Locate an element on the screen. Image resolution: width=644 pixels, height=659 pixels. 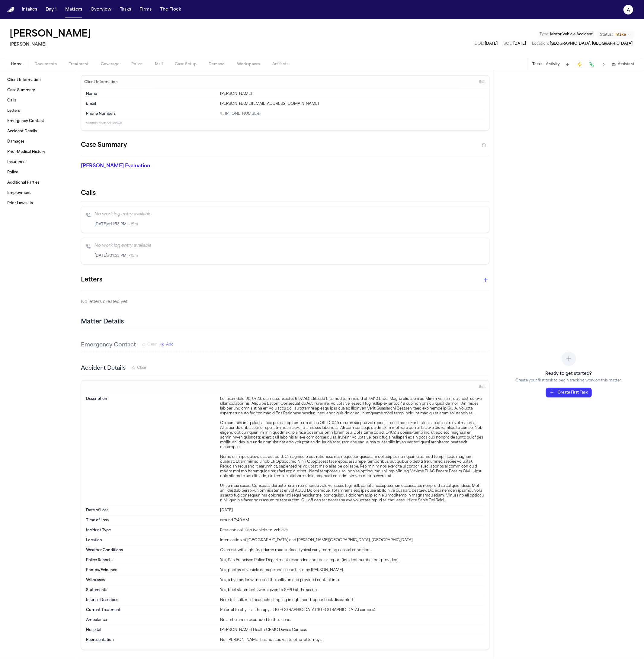
p: Create your first task to begin tracking work on this matter. is located at coordinates (569, 381).